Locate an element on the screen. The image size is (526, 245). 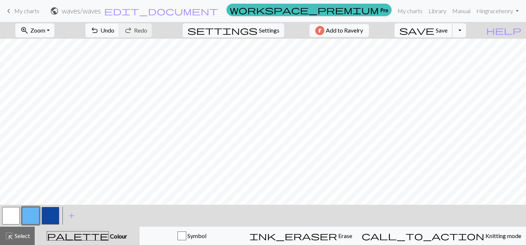
span: edit_document is located at coordinates (161, 11).